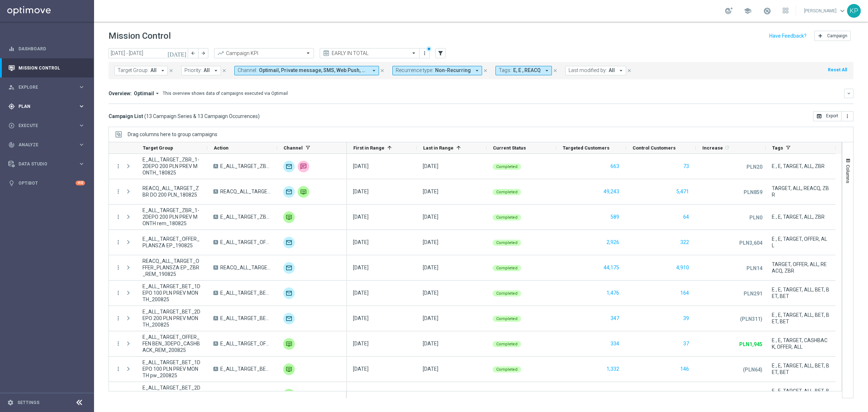 The height and width of the screenshot is (412, 868). What do you see at coordinates (798, 217) in the screenshot?
I see `span: E , E, TARGET, ALL, ZBR` at bounding box center [798, 217].